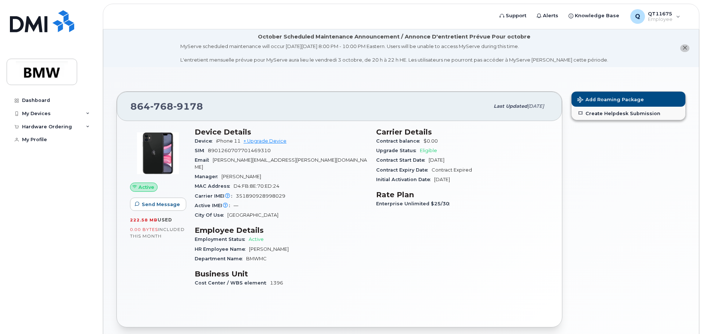  I want to click on a: Create Helpdesk Submission, so click(628, 113).